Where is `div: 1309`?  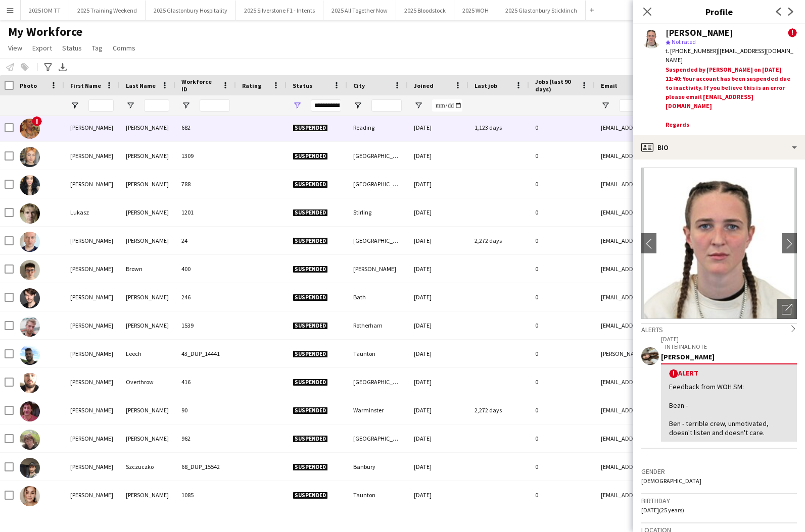
div: 1309 is located at coordinates (206, 156).